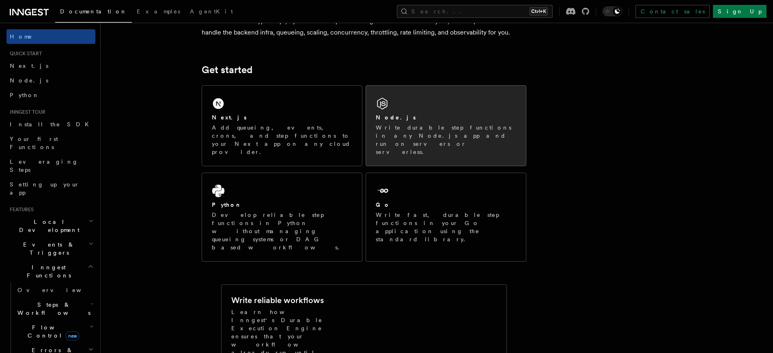 The image size is (773, 353). I want to click on span: new, so click(72, 335).